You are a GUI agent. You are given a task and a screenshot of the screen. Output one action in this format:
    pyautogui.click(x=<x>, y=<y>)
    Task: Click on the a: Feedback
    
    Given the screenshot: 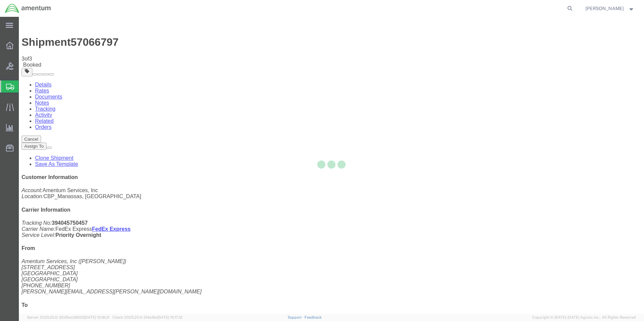 What is the action you would take?
    pyautogui.click(x=313, y=317)
    